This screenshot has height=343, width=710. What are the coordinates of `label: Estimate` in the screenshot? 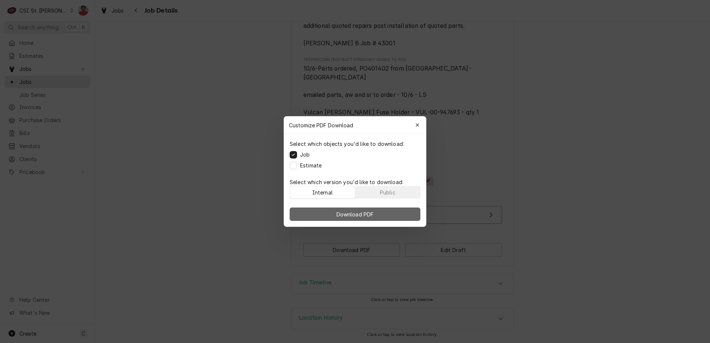 It's located at (311, 165).